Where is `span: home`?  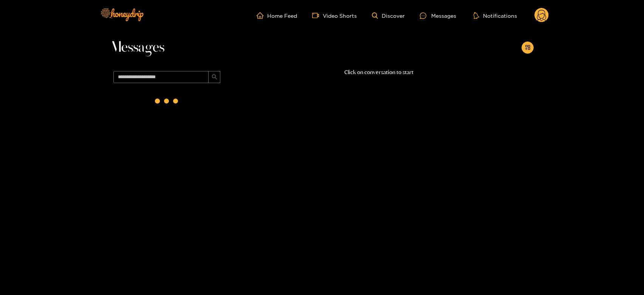
span: home is located at coordinates (262, 15).